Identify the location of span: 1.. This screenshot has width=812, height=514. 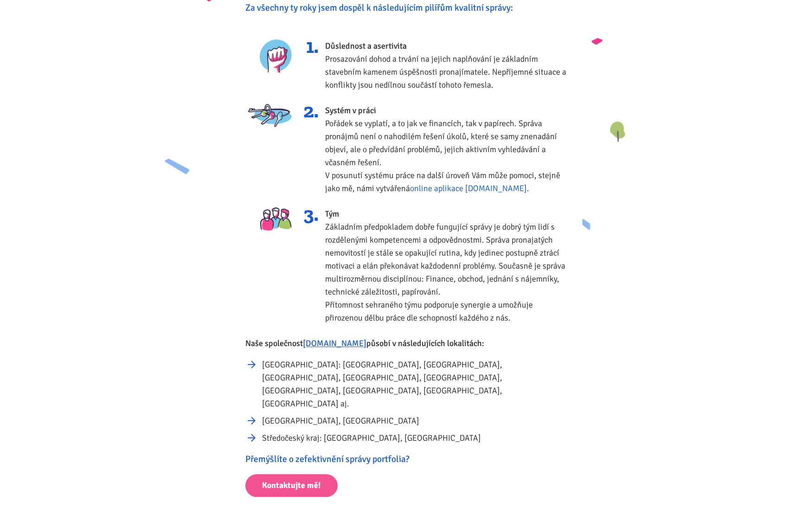
(310, 46).